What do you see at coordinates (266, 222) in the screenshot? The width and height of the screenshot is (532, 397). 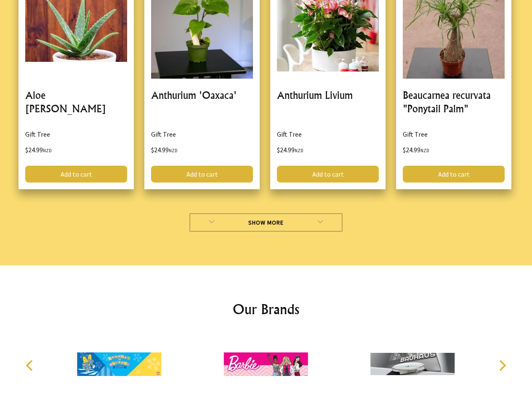 I see `a: Show More` at bounding box center [266, 222].